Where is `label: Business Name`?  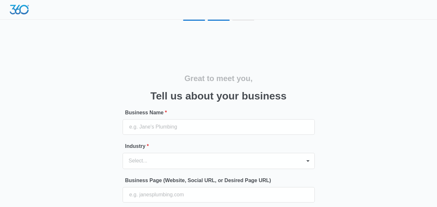 label: Business Name is located at coordinates (221, 113).